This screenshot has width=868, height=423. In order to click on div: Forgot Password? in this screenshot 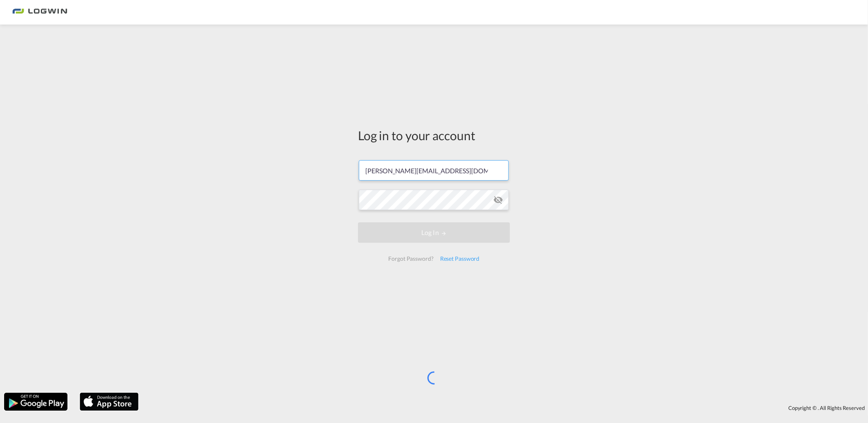, I will do `click(411, 259)`.